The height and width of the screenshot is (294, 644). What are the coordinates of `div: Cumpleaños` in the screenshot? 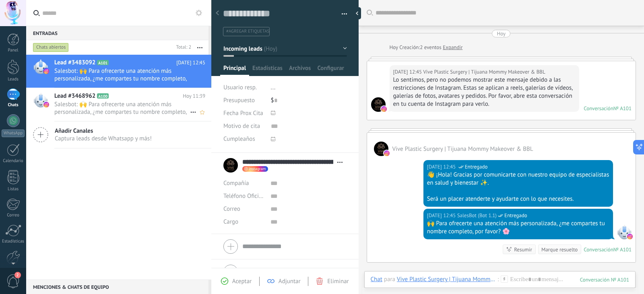 It's located at (244, 139).